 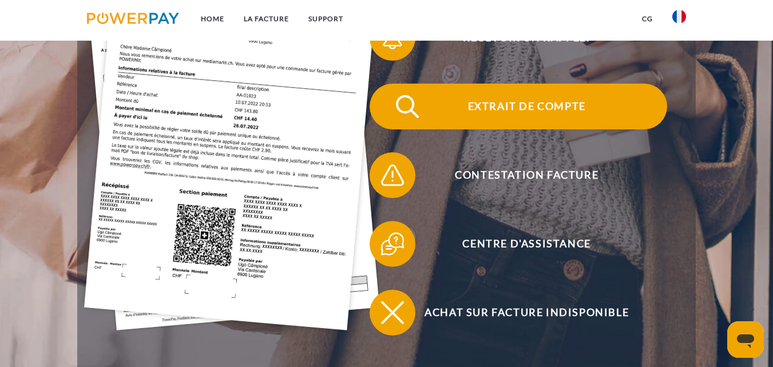 I want to click on a: Extrait de compte, so click(x=519, y=106).